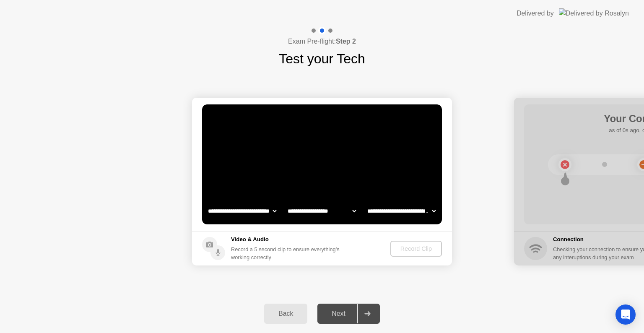 The height and width of the screenshot is (333, 644). What do you see at coordinates (416, 249) in the screenshot?
I see `div: Record Clip` at bounding box center [416, 249].